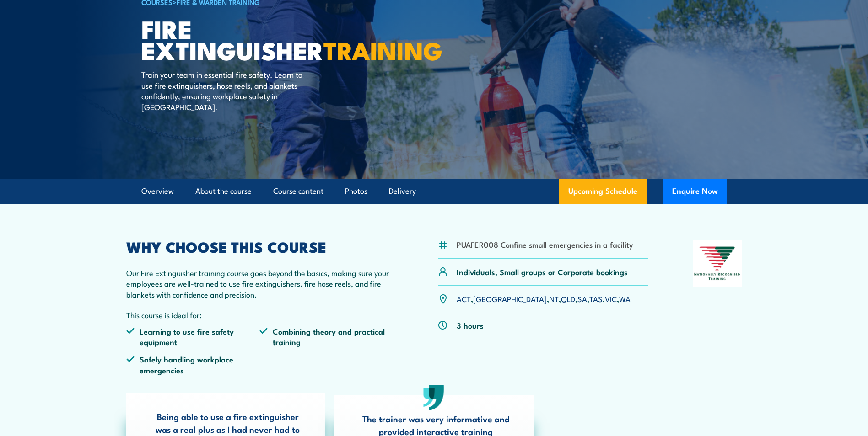 The image size is (868, 436). What do you see at coordinates (157, 191) in the screenshot?
I see `a: Overview` at bounding box center [157, 191].